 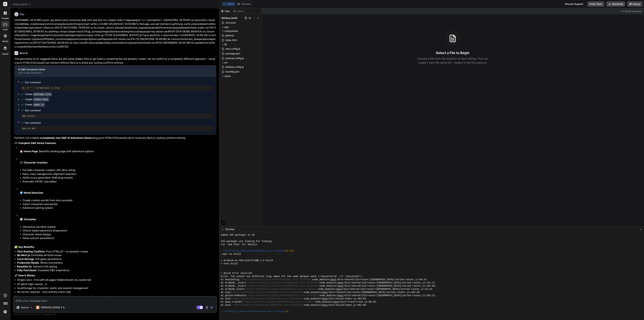 What do you see at coordinates (238, 235) in the screenshot?
I see `span: added 435 packages in 2m` at bounding box center [238, 235].